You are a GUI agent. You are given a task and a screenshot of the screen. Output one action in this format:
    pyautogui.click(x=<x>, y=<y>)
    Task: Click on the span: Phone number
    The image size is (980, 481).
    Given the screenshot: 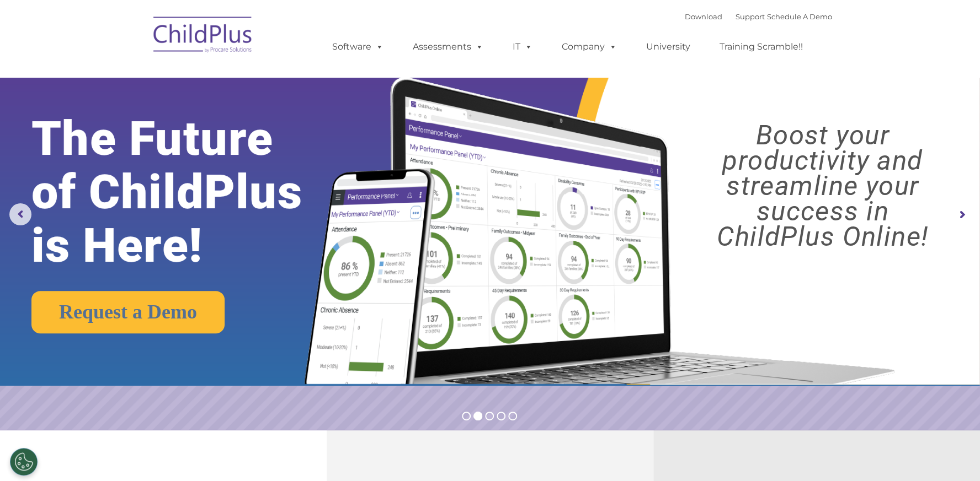 What is the action you would take?
    pyautogui.click(x=177, y=122)
    